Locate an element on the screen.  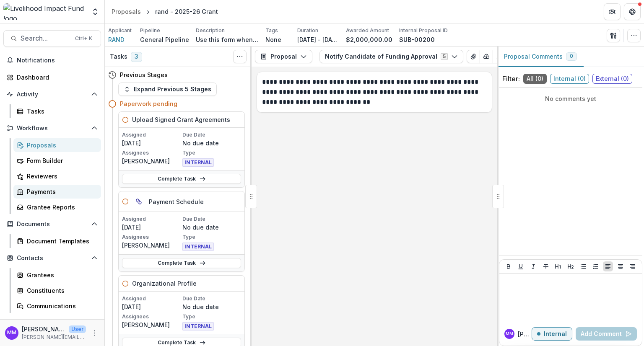
div: Miriam Mwangi is located at coordinates (510, 334).